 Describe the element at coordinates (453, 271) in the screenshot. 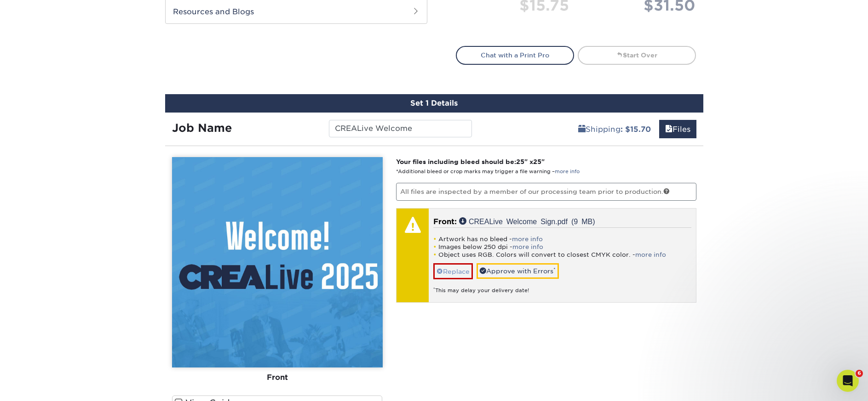

I see `a: Replace` at that location.